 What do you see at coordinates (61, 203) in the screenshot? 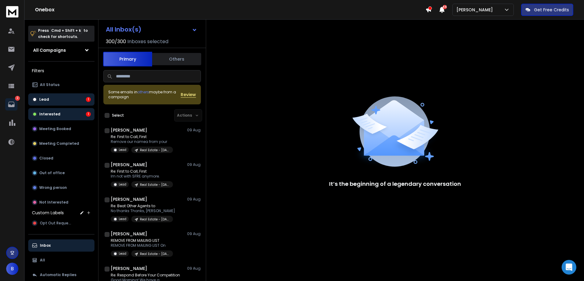
I see `button: Not Interested` at bounding box center [61, 203].